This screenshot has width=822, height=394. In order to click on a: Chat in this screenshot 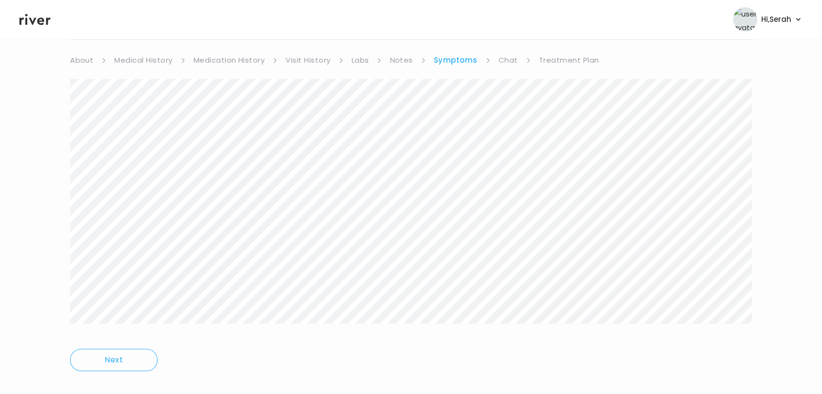, I will do `click(508, 60)`.